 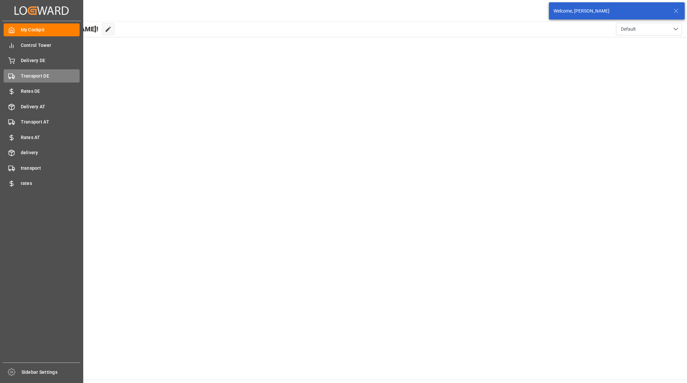 I want to click on span: Delivery AT, so click(x=50, y=107).